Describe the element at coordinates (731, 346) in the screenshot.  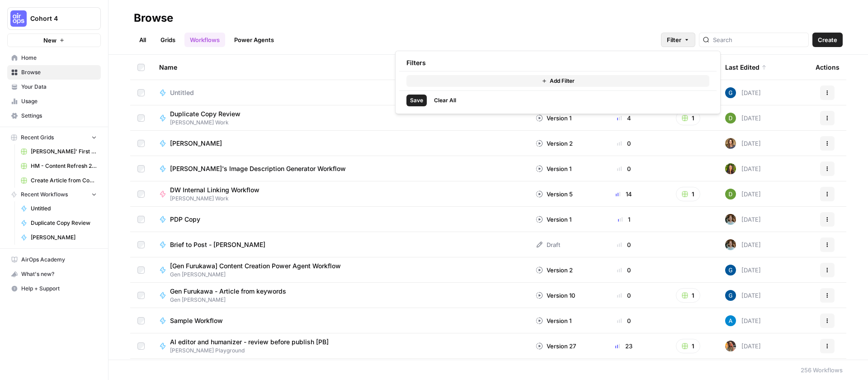
I see `img: ig4q4k97gip0ni4l5m9zkcyfayaz` at that location.